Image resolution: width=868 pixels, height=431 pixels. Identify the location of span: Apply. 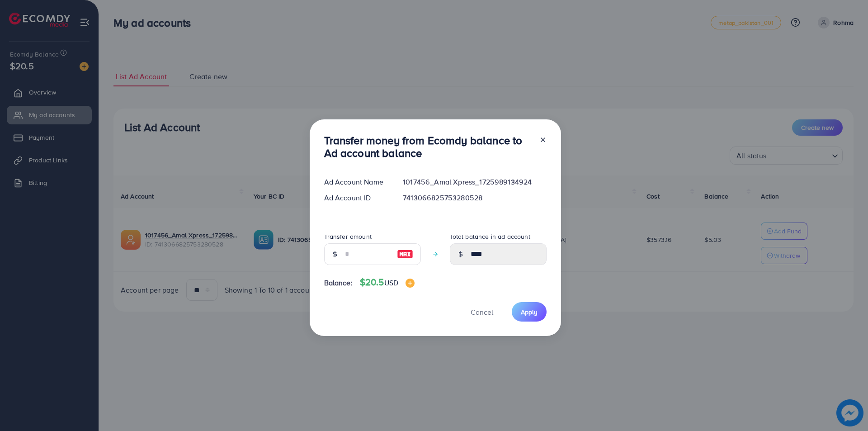
(528, 312).